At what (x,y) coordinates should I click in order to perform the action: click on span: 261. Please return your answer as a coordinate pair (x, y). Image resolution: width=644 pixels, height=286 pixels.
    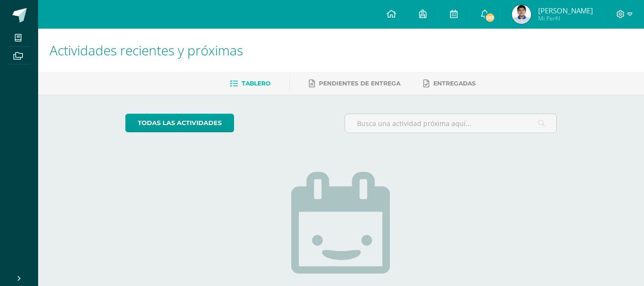
    Looking at the image, I should click on (490, 17).